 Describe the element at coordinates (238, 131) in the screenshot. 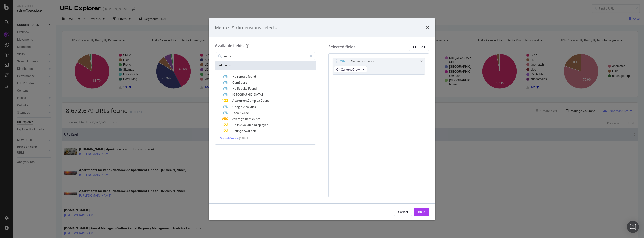

I see `span: Listings` at that location.